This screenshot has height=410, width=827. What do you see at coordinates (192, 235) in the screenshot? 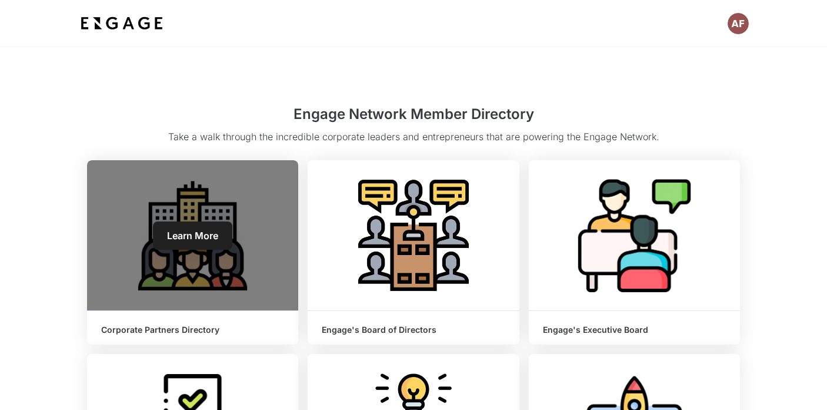
I see `span: Learn More` at bounding box center [192, 235].